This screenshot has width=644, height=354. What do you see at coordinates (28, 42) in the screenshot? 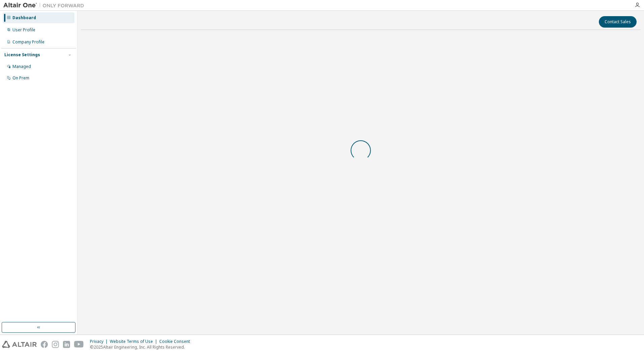
I see `div: Company Profile` at bounding box center [28, 42].